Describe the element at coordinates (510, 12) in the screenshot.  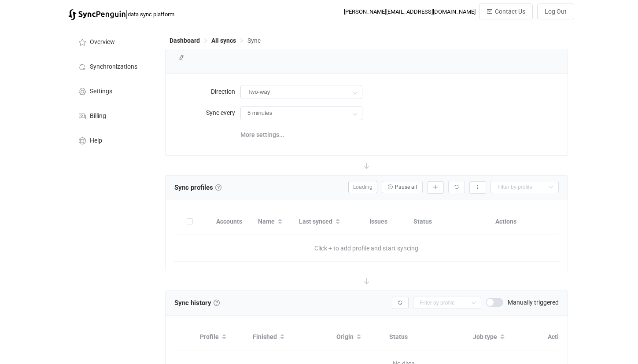
I see `span: Contact Us` at that location.